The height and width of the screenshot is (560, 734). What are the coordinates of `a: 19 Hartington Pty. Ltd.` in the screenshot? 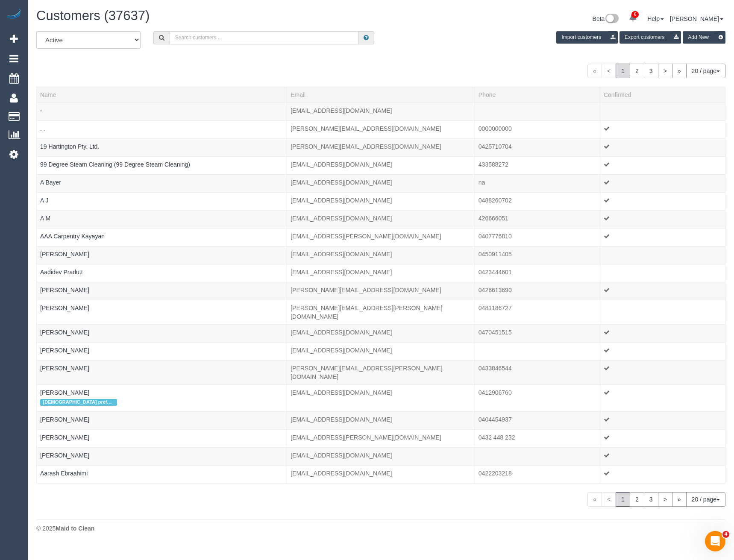 It's located at (70, 147).